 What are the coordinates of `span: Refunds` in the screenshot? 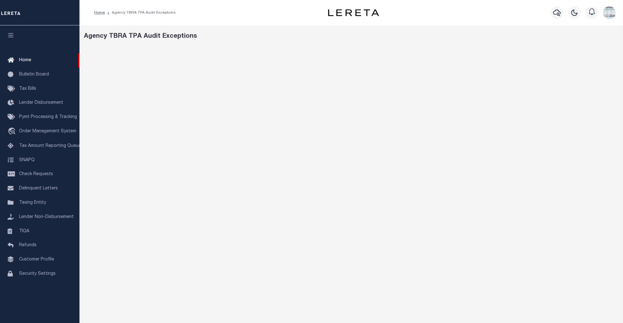 It's located at (28, 246).